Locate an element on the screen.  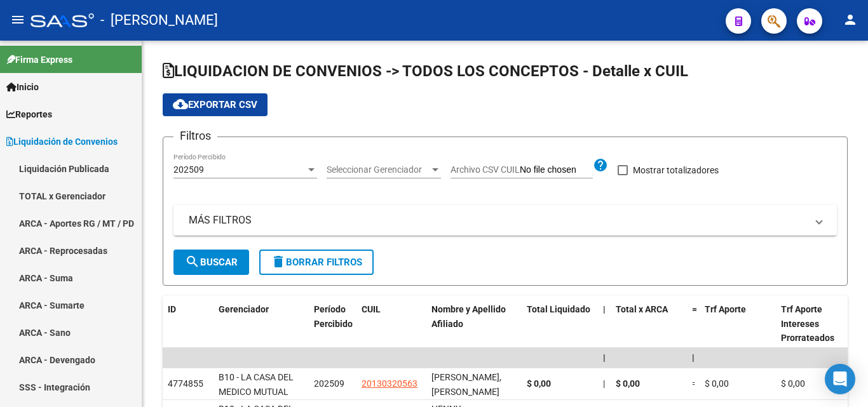
span: Borrar Filtros is located at coordinates (317, 263).